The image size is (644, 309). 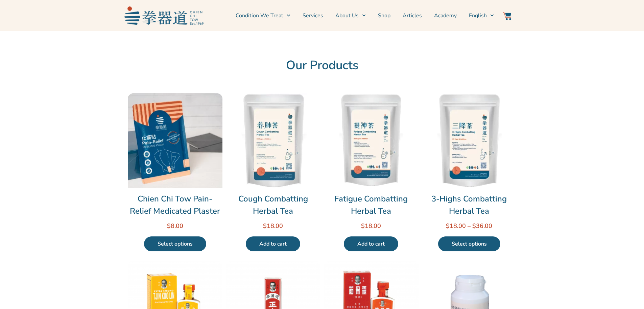 What do you see at coordinates (470, 205) in the screenshot?
I see `h2: 3-Highs Combatting Herbal Tea` at bounding box center [470, 205].